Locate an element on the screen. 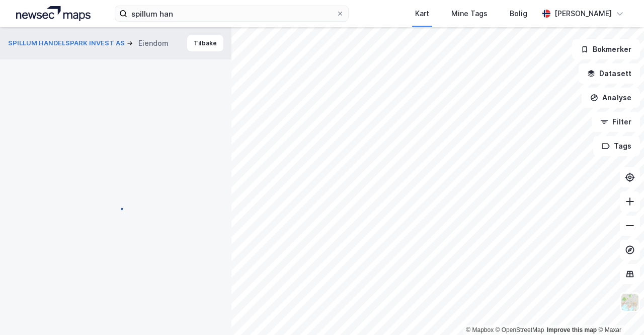 The image size is (644, 335). a: Mapbox is located at coordinates (480, 330).